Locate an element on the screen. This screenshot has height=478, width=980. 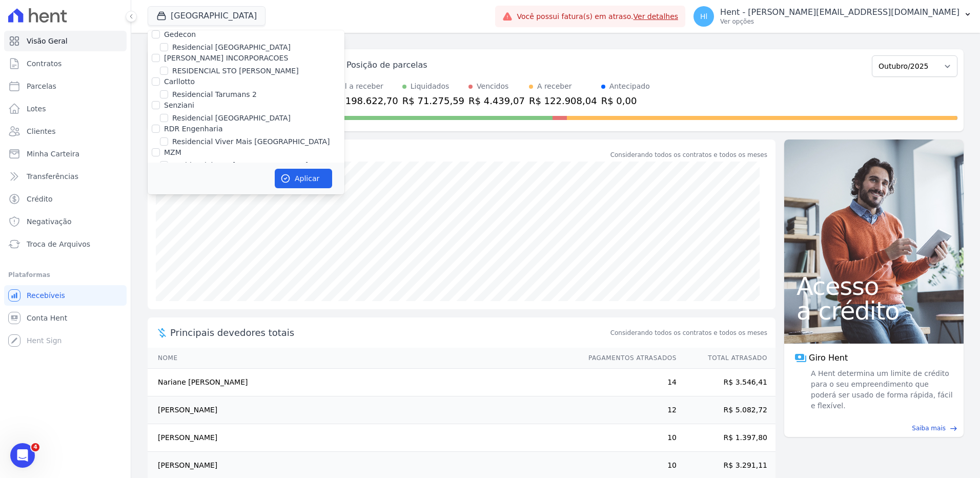
span: a crédito is located at coordinates (874, 311).